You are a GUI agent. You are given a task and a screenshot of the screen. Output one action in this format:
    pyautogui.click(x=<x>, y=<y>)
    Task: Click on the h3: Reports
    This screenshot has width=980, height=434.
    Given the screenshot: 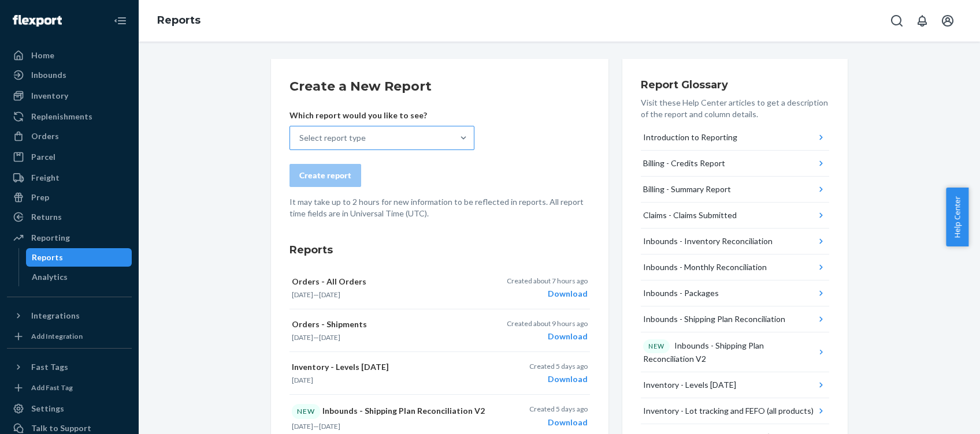 What is the action you would take?
    pyautogui.click(x=440, y=250)
    